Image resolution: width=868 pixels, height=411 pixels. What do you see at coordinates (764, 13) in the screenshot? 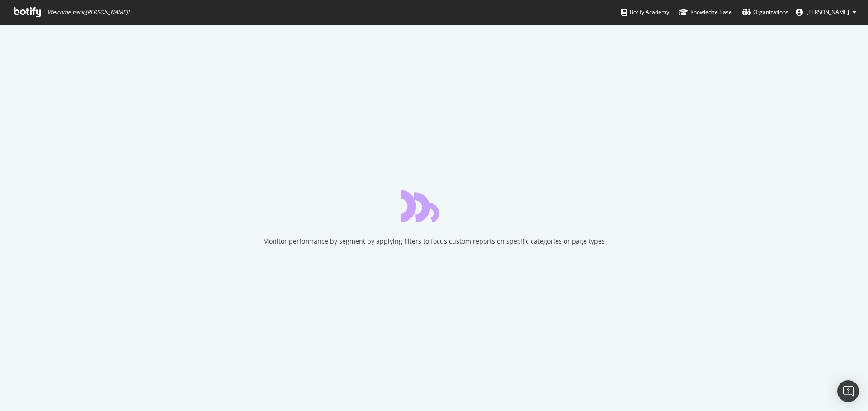
I see `div: Organizations` at bounding box center [764, 13].